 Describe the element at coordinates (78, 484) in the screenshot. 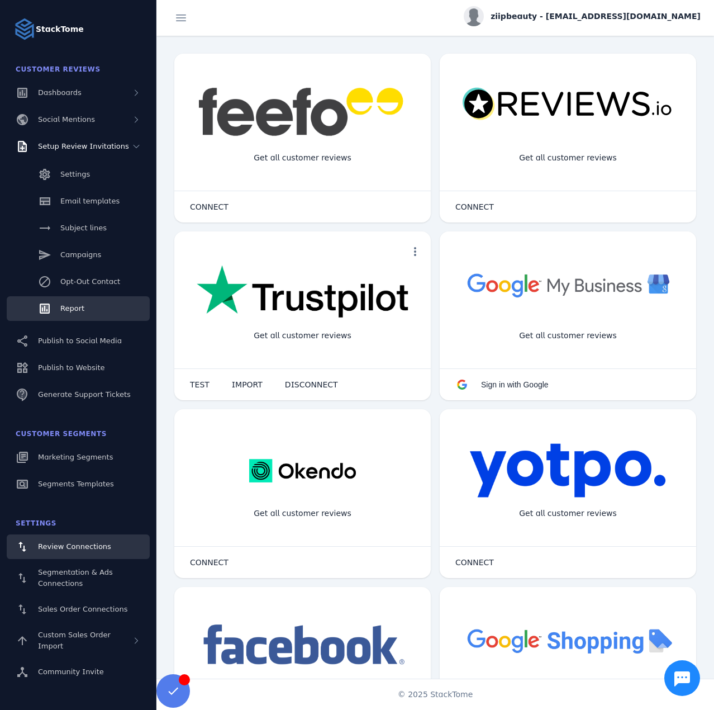

I see `a: Segments Templates` at that location.